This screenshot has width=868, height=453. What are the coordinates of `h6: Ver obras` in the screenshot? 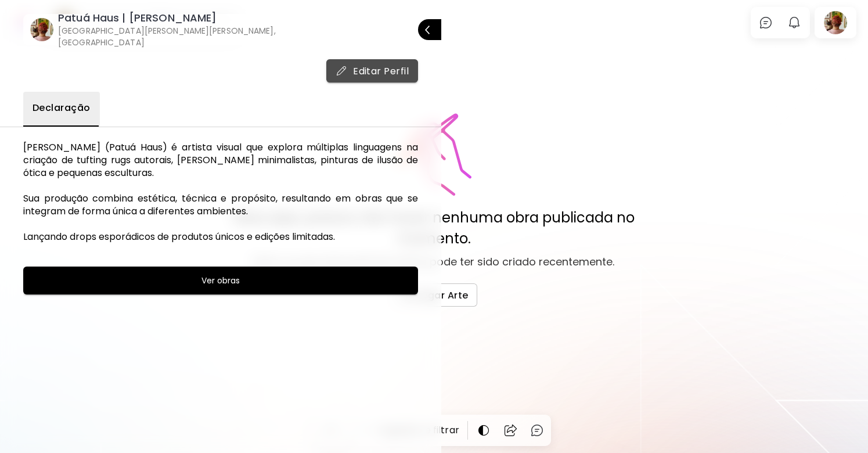 It's located at (220, 281).